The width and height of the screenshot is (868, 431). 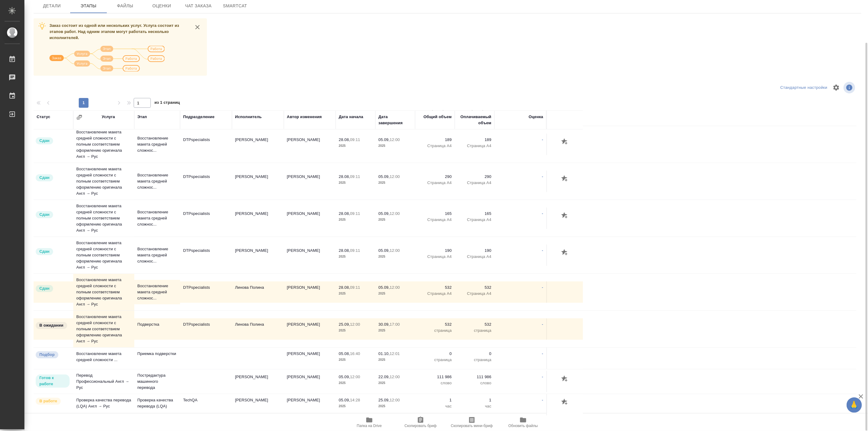 What do you see at coordinates (167, 103) in the screenshot?
I see `span: из 1 страниц` at bounding box center [167, 103].